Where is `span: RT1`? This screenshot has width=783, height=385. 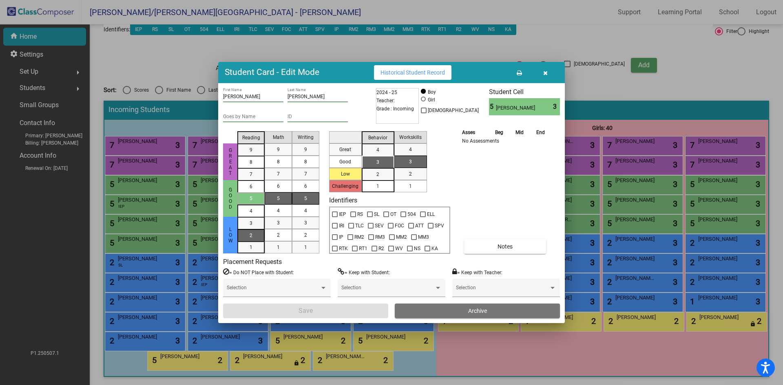 span: RT1 is located at coordinates (363, 249).